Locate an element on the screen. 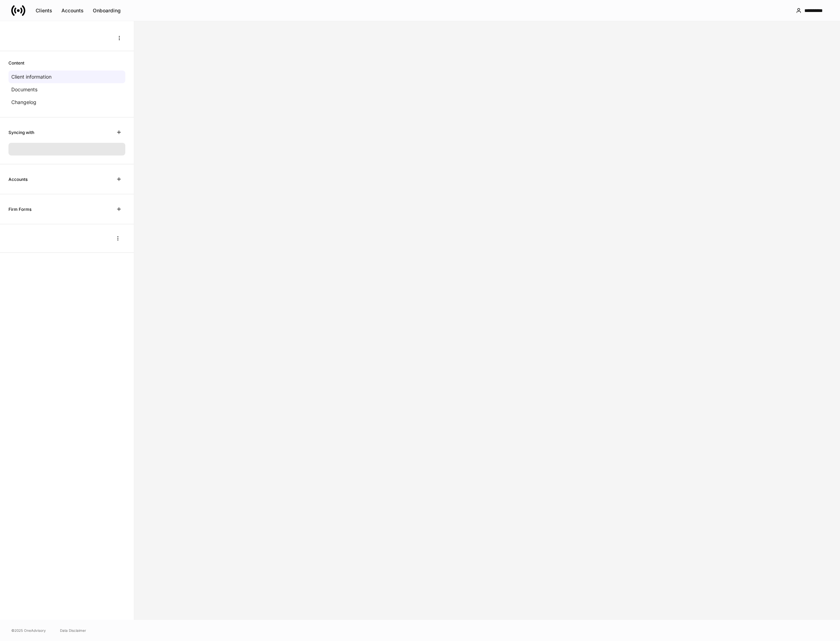  h6: Firm Forms is located at coordinates (20, 209).